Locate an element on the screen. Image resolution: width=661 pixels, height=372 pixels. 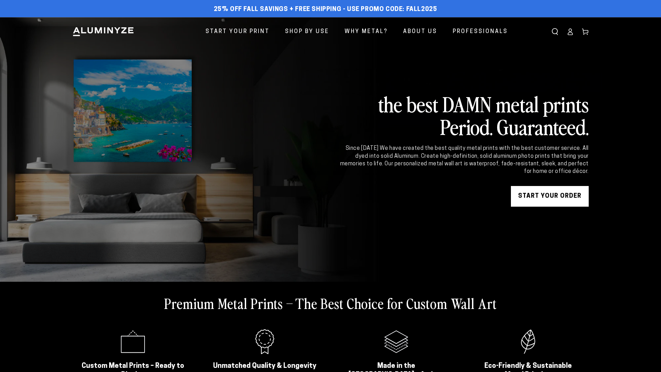
h2: the best DAMN metal prints Period. Guaranteed. is located at coordinates (464, 115).